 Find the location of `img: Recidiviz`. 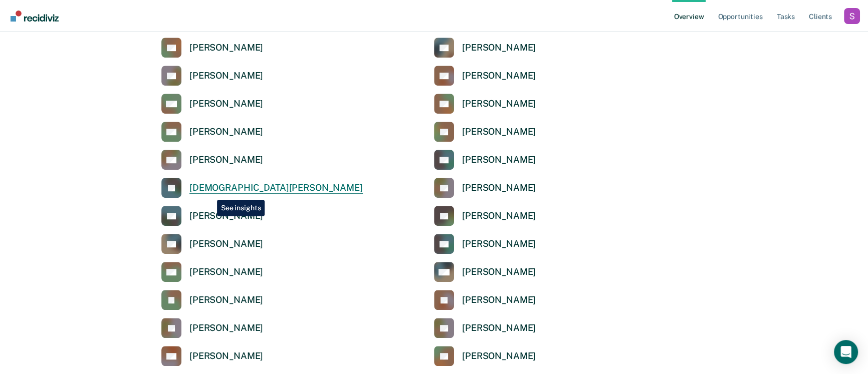

img: Recidiviz is located at coordinates (35, 16).